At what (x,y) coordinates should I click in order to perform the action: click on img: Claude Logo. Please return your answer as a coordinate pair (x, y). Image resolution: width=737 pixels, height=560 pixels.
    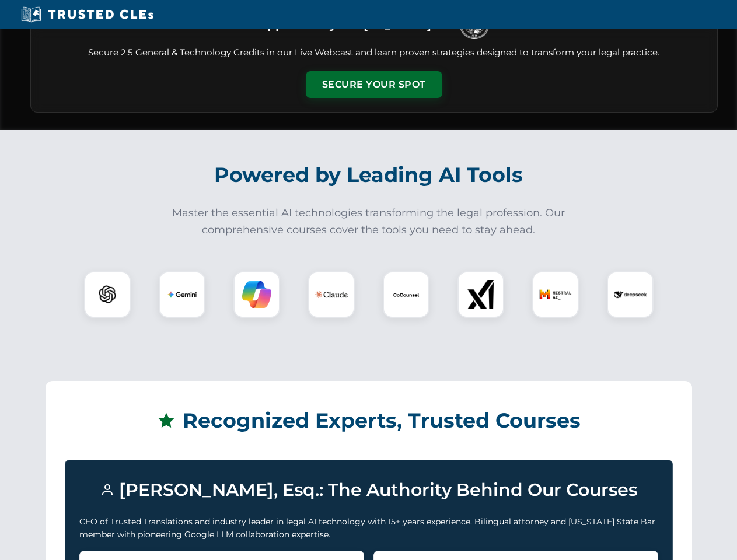
    Looking at the image, I should click on (331, 295).